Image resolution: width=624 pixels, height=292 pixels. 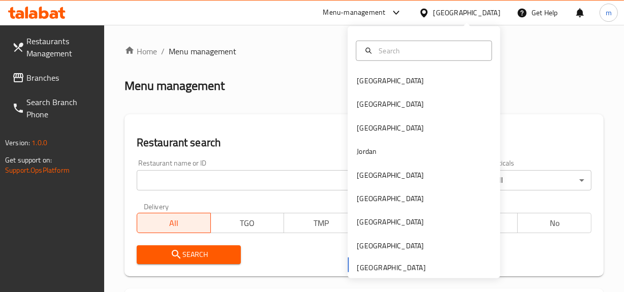 I want to click on span: Search, so click(x=189, y=255).